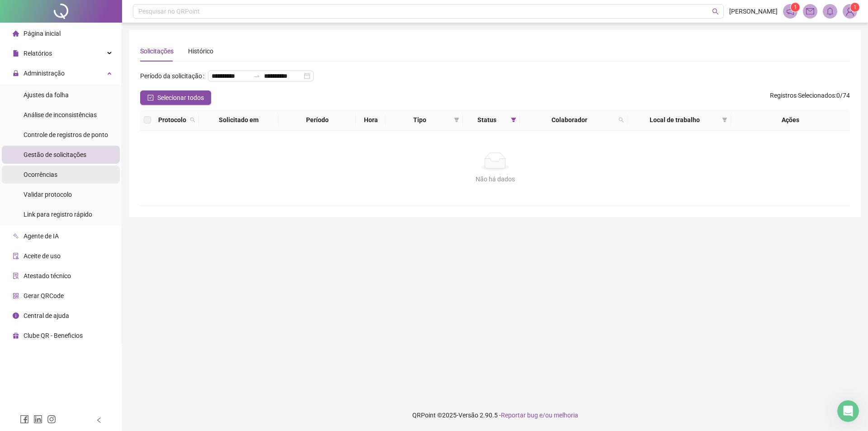  I want to click on span: mail, so click(810, 12).